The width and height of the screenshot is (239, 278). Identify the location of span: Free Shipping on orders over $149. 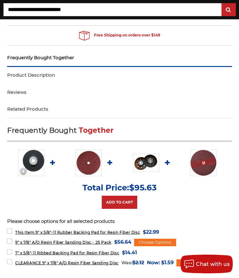
(120, 35).